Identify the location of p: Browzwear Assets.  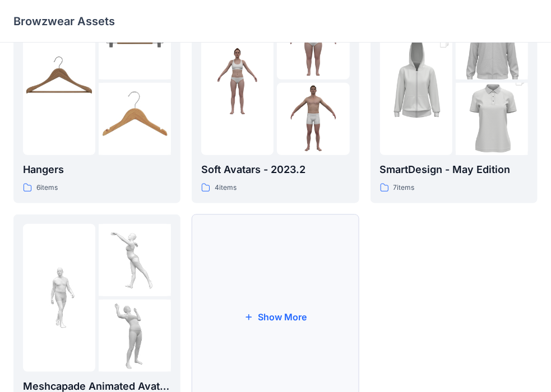
(63, 21).